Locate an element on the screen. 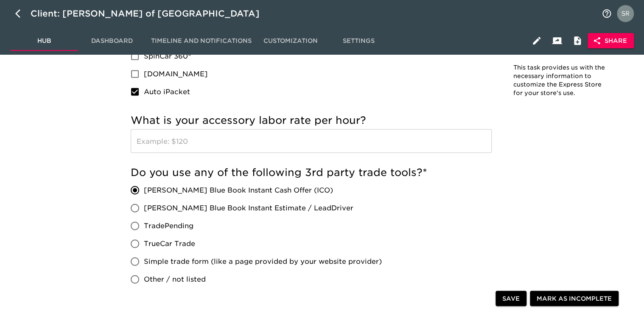 This screenshot has height=313, width=644. button: notifications is located at coordinates (607, 13).